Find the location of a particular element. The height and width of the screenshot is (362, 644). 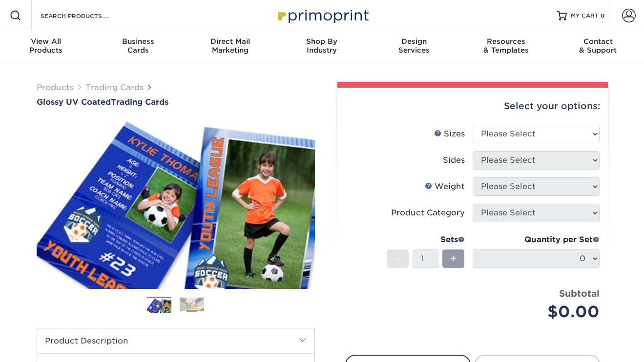

div: Industry is located at coordinates (322, 46).